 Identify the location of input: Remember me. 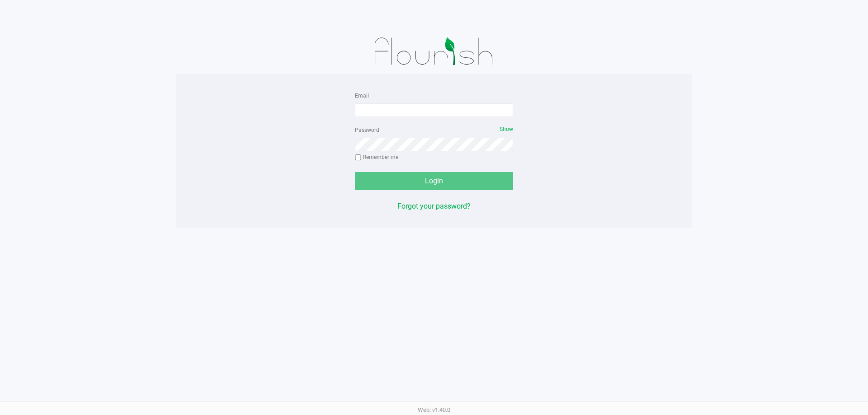
(358, 157).